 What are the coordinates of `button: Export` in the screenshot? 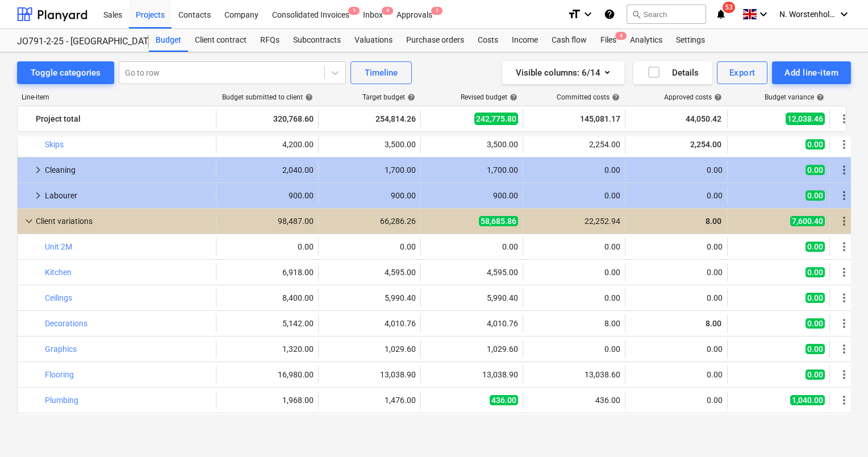 It's located at (743, 73).